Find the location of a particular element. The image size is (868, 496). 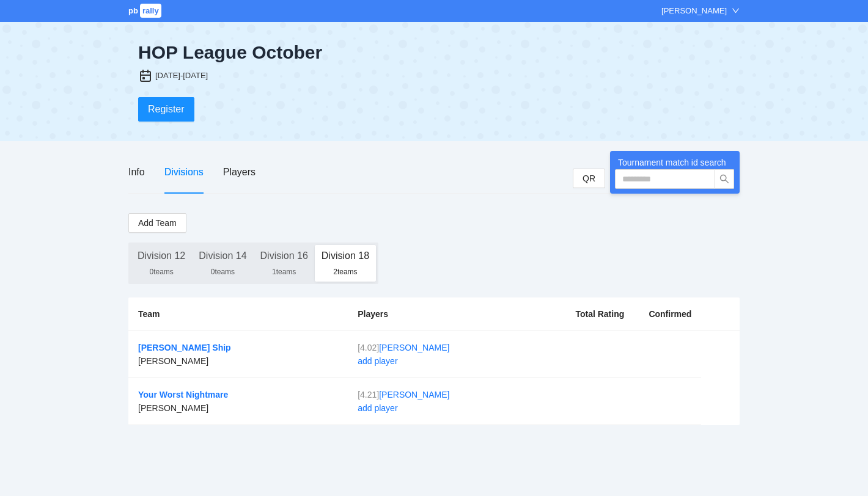

span: Register is located at coordinates (166, 109).